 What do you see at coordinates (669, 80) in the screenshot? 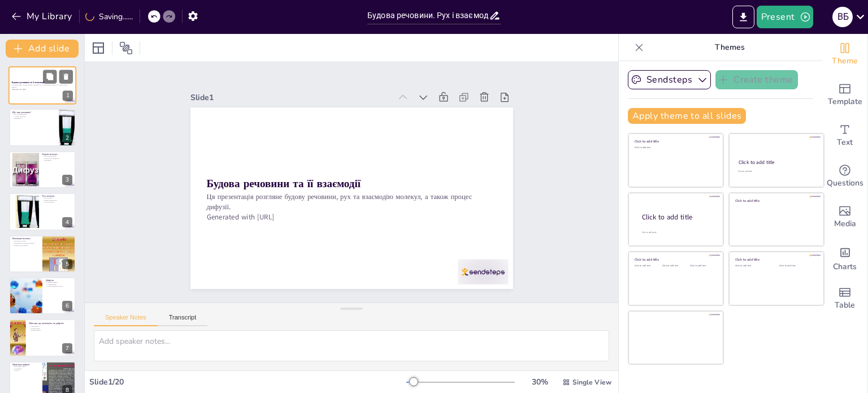
I see `button: Sendsteps` at bounding box center [669, 80].